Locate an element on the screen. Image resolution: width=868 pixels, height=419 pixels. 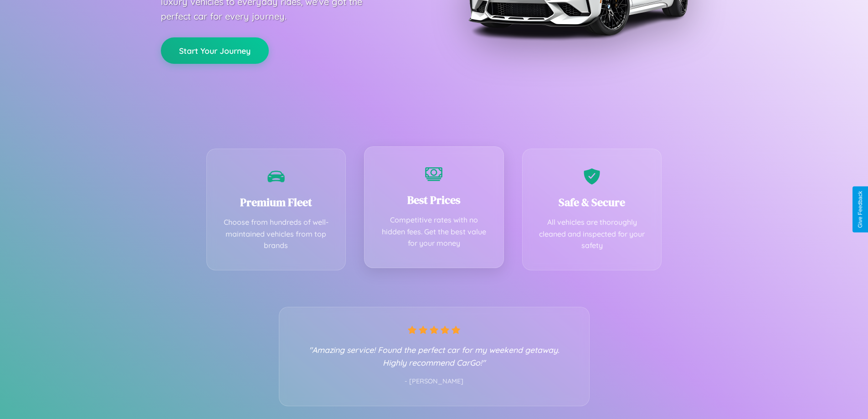
p: All vehicles are thoroughly cleaned and inspected for your safety is located at coordinates (592, 234).